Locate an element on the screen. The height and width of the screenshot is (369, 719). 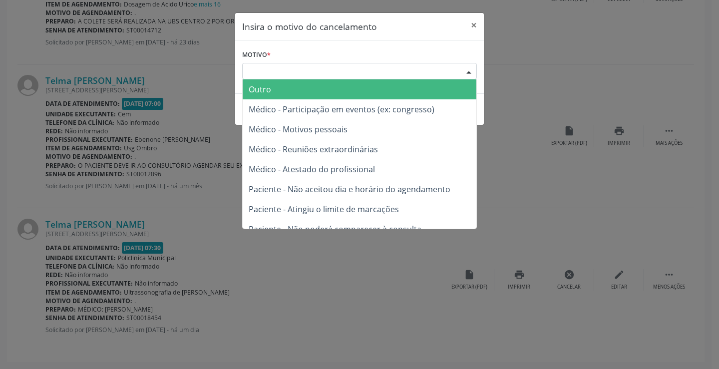
span: Paciente - Atingiu o limite de marcações is located at coordinates (323, 209).